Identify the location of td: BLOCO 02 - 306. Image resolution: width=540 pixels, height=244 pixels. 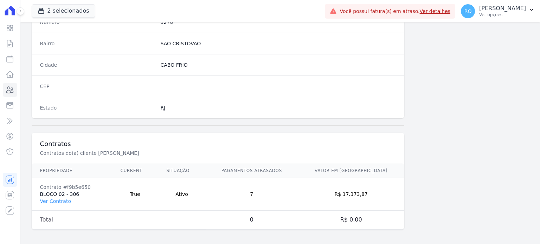
(72, 194).